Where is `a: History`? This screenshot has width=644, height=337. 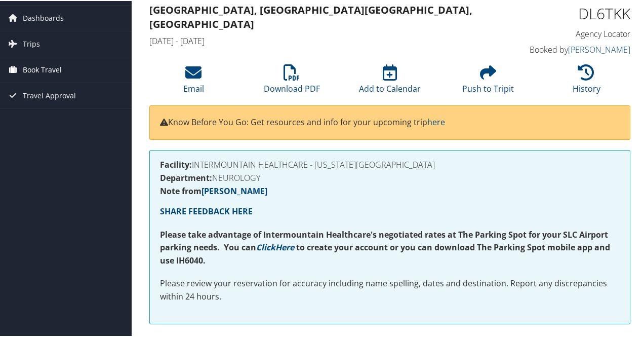
a: History is located at coordinates (586, 81).